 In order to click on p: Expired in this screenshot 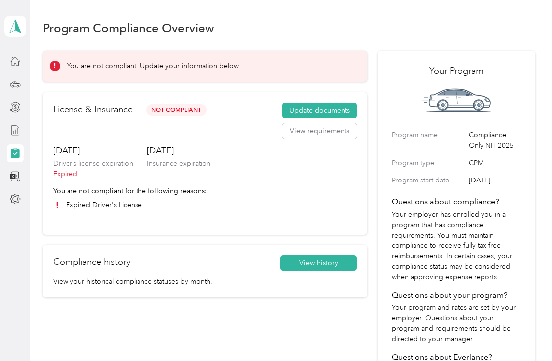, I will do `click(93, 174)`.